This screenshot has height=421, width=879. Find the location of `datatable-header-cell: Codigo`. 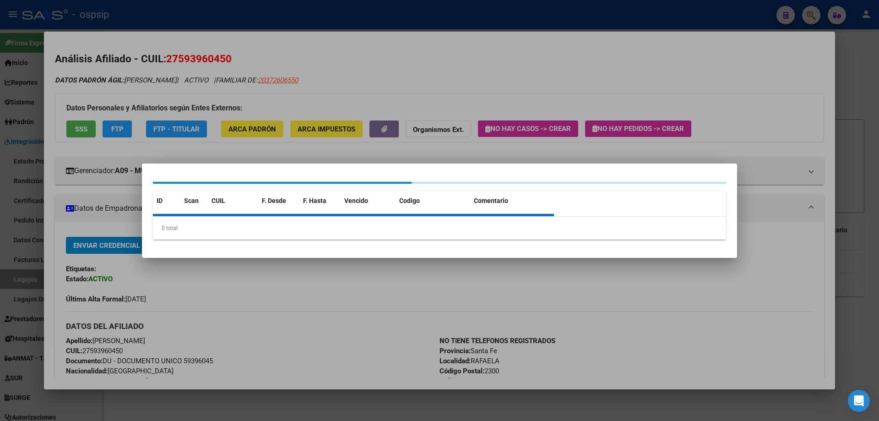

datatable-header-cell: Codigo is located at coordinates (433, 200).